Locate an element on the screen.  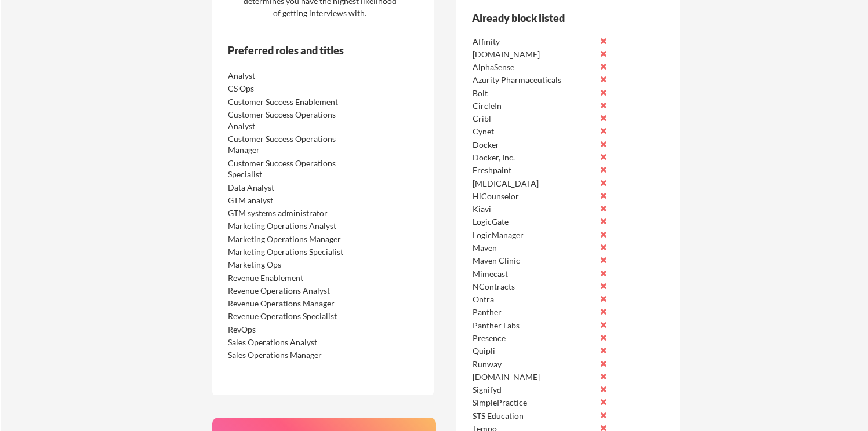
div: SimplePractice is located at coordinates (533, 403).